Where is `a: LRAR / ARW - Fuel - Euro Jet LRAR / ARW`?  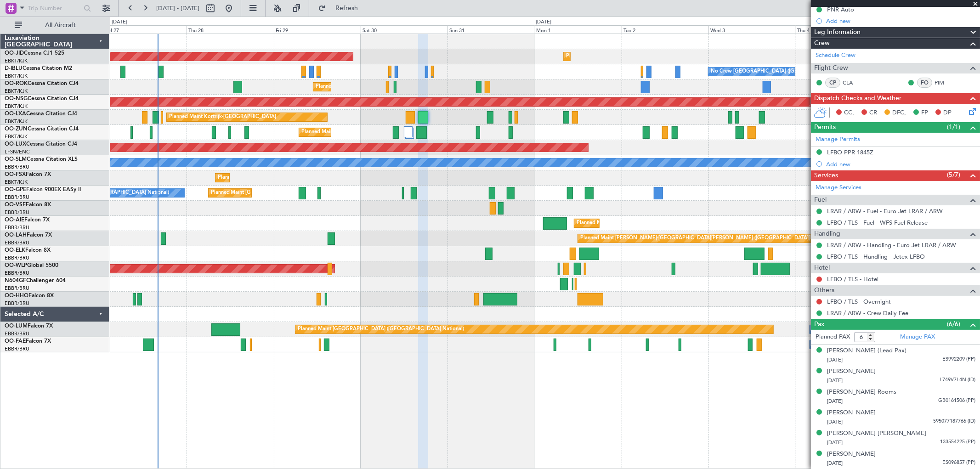 a: LRAR / ARW - Fuel - Euro Jet LRAR / ARW is located at coordinates (885, 211).